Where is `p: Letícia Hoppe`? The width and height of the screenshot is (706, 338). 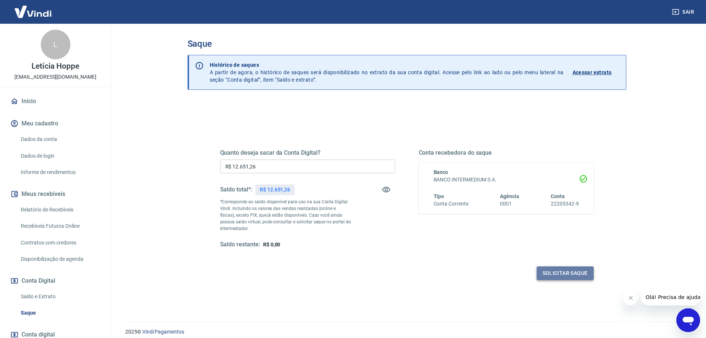 p: Letícia Hoppe is located at coordinates (55, 66).